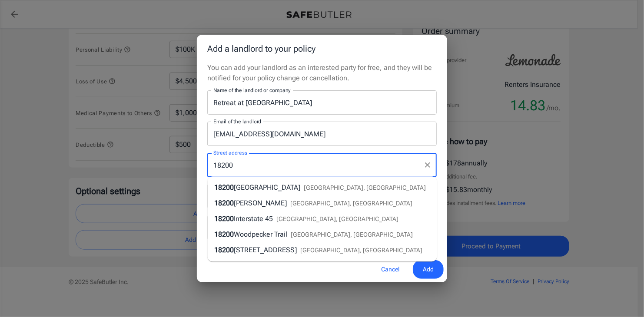 This screenshot has width=644, height=317. I want to click on label: Email of the landlord, so click(237, 121).